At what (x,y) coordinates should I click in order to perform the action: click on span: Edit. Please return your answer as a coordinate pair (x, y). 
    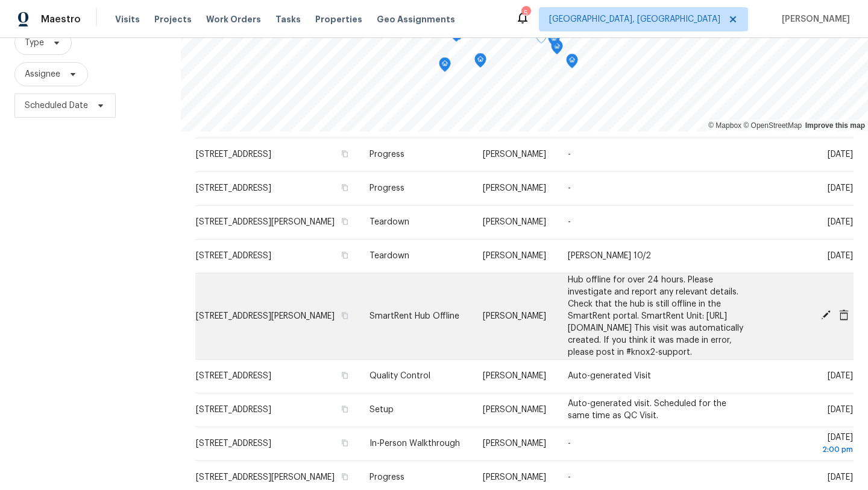
    Looking at the image, I should click on (826, 315).